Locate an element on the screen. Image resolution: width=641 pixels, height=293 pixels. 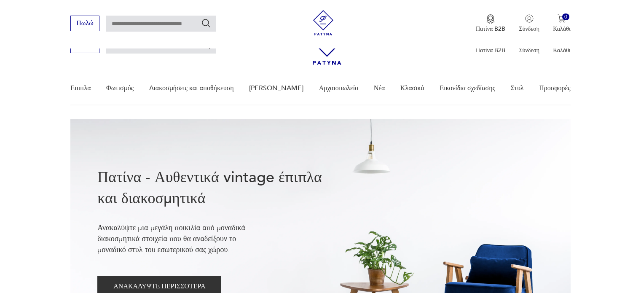
a: Νέα is located at coordinates (379, 88).